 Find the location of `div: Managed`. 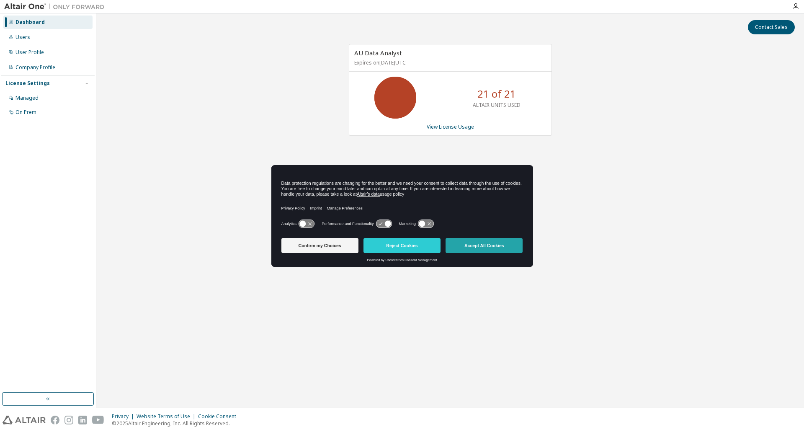

div: Managed is located at coordinates (27, 98).